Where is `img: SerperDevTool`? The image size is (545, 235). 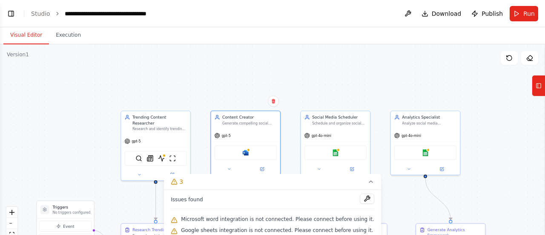
img: SerperDevTool is located at coordinates (139, 158).